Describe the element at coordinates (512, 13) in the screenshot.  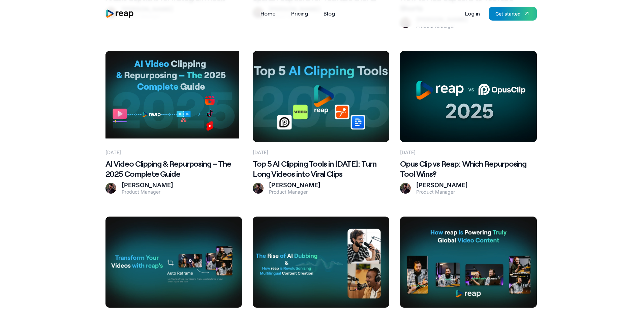
I see `a: Get started` at that location.